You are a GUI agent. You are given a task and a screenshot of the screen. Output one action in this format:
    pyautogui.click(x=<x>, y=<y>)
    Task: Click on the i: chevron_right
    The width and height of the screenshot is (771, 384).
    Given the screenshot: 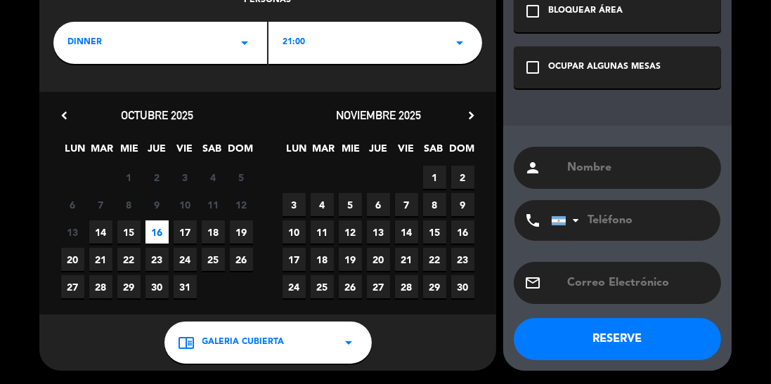 What is the action you would take?
    pyautogui.click(x=471, y=115)
    